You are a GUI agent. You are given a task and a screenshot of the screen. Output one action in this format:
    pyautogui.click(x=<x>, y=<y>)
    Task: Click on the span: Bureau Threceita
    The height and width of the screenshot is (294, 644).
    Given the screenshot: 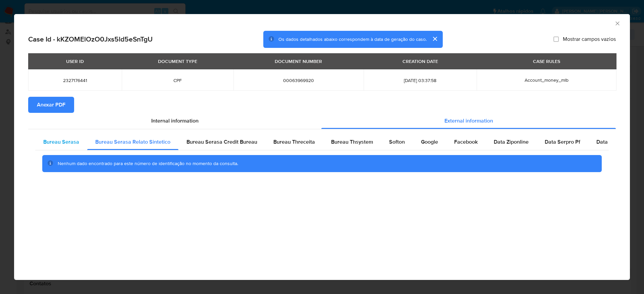 What is the action you would take?
    pyautogui.click(x=294, y=142)
    